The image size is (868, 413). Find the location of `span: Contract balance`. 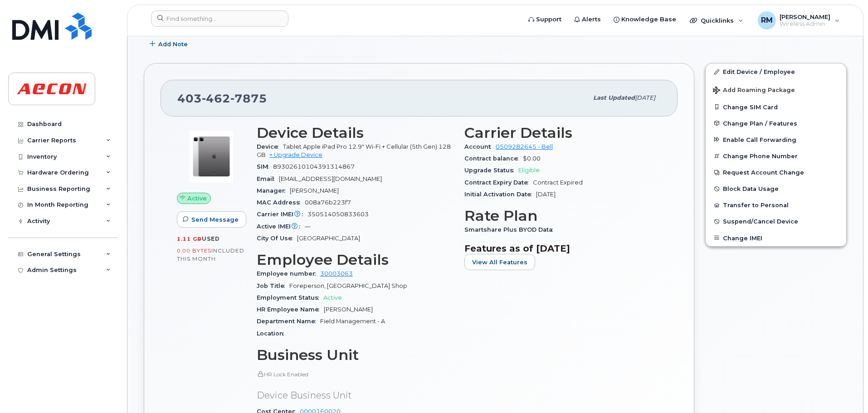

span: Contract balance is located at coordinates (493, 158).